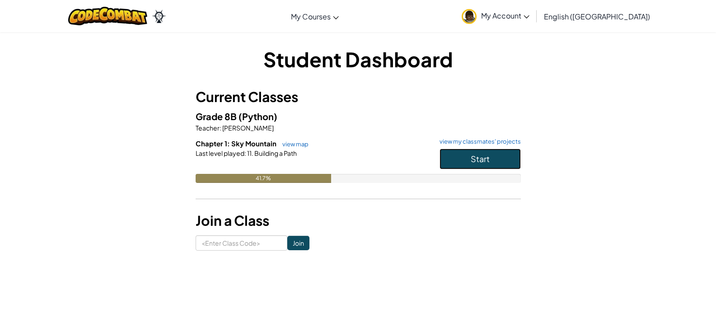 The width and height of the screenshot is (716, 322). I want to click on a: My Courses, so click(315, 16).